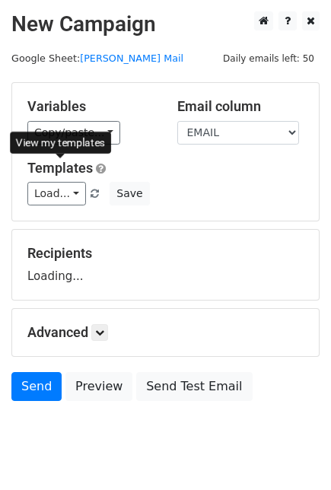 This screenshot has height=490, width=331. I want to click on a: Send, so click(37, 386).